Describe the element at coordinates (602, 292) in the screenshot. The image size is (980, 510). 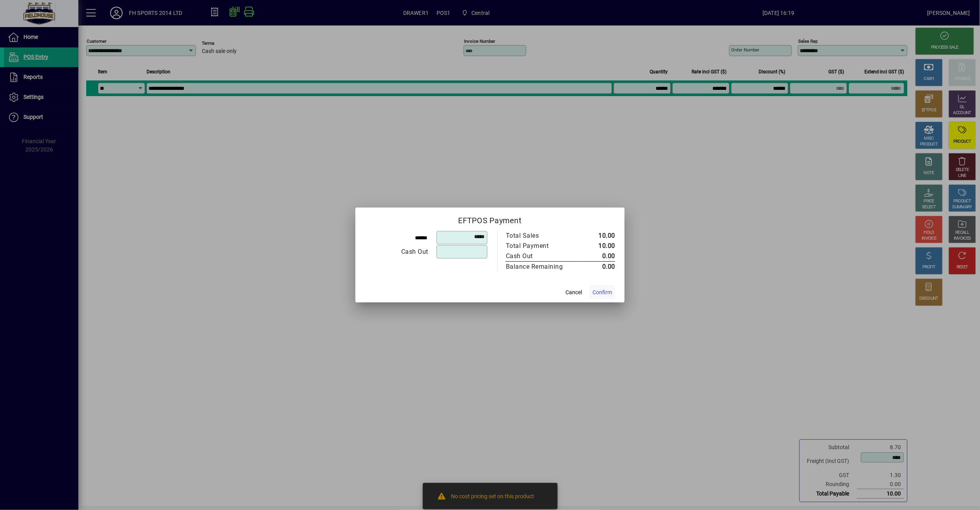
I see `span: Confirm` at that location.